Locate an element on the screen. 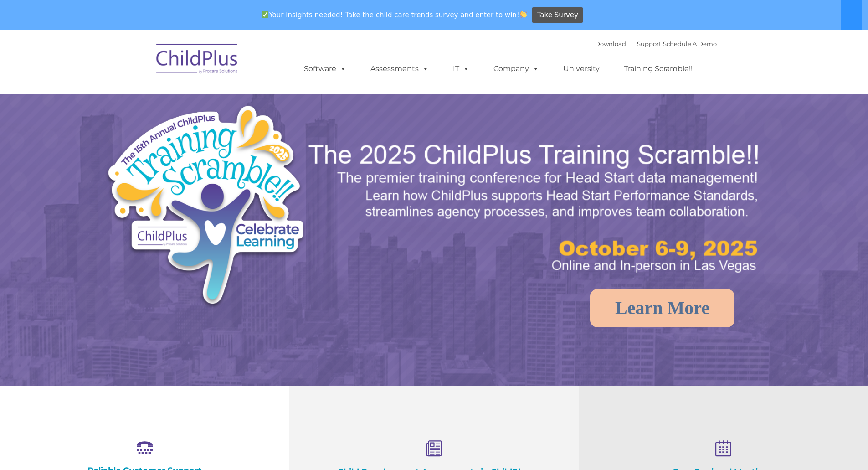 The width and height of the screenshot is (868, 470). a: Schedule A Demo is located at coordinates (690, 44).